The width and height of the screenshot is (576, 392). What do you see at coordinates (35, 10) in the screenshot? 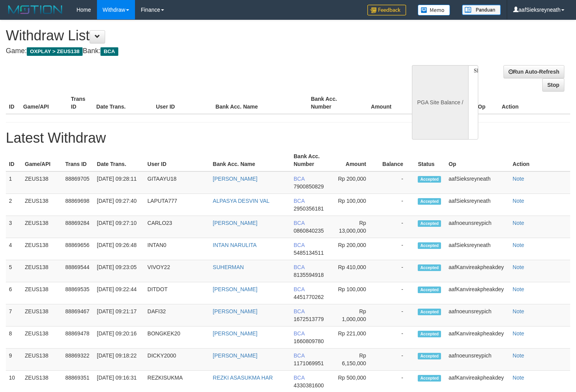
I see `img: MOTION_logo.png` at bounding box center [35, 10].